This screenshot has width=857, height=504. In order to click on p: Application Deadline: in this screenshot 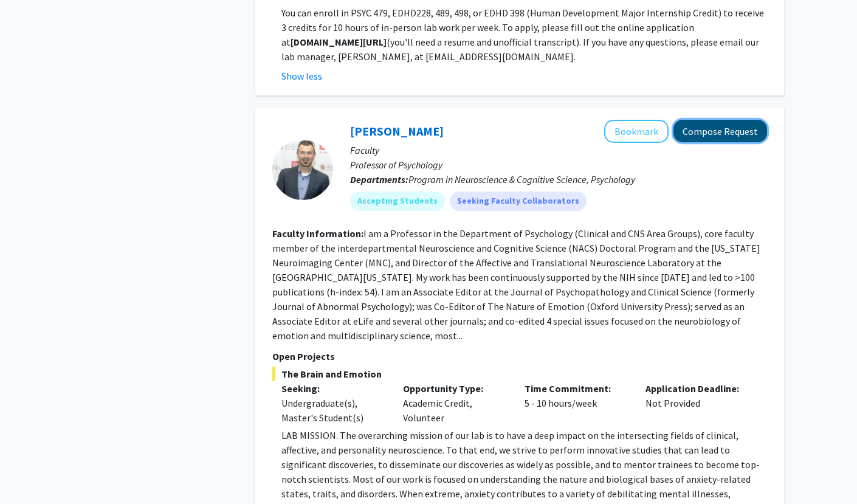, I will do `click(697, 388)`.